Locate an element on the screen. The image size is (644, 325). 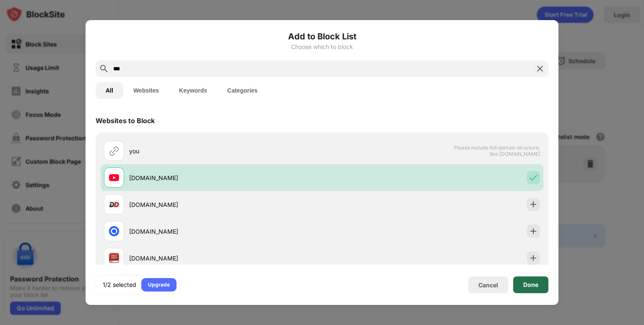
img: url.svg is located at coordinates (114, 151).